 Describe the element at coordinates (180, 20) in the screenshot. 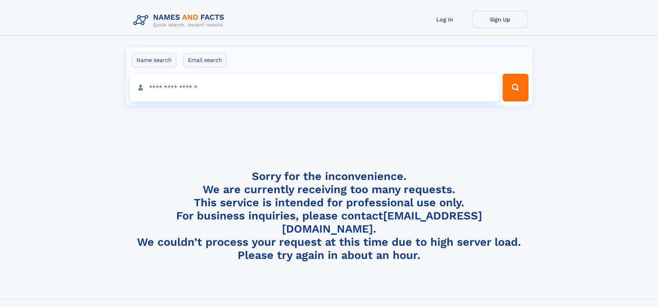

I see `img: Logo Names and Facts` at that location.